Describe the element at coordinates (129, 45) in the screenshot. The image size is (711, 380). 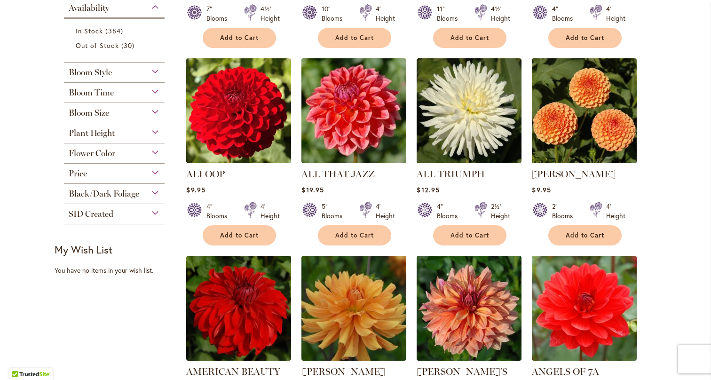
I see `span: 30` at that location.